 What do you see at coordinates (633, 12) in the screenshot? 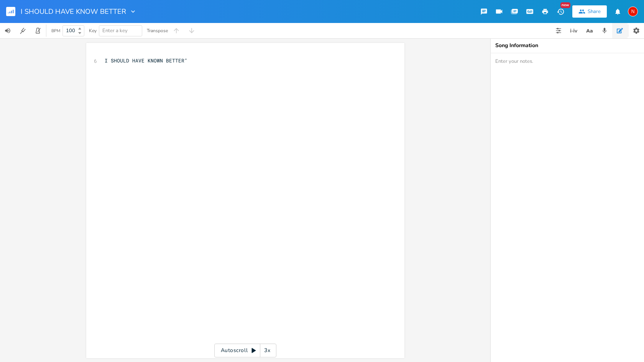
I see `button: N` at bounding box center [633, 12].